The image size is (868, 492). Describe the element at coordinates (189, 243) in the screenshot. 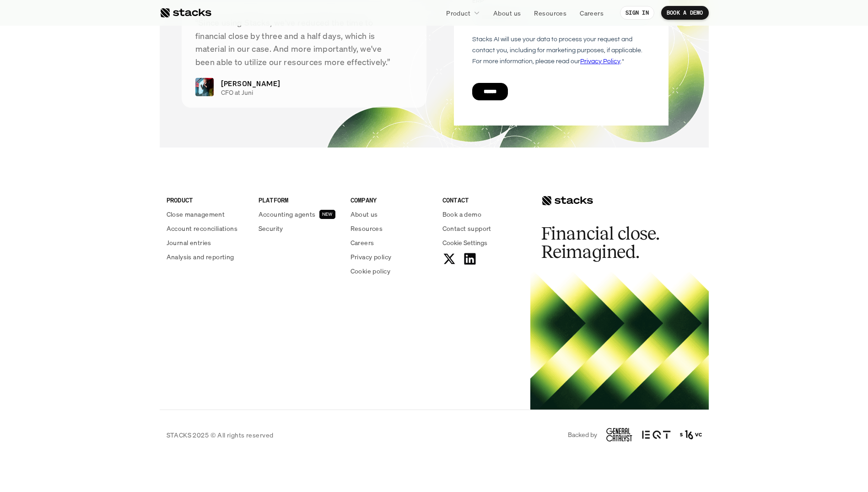

I see `p: Journal entries` at that location.